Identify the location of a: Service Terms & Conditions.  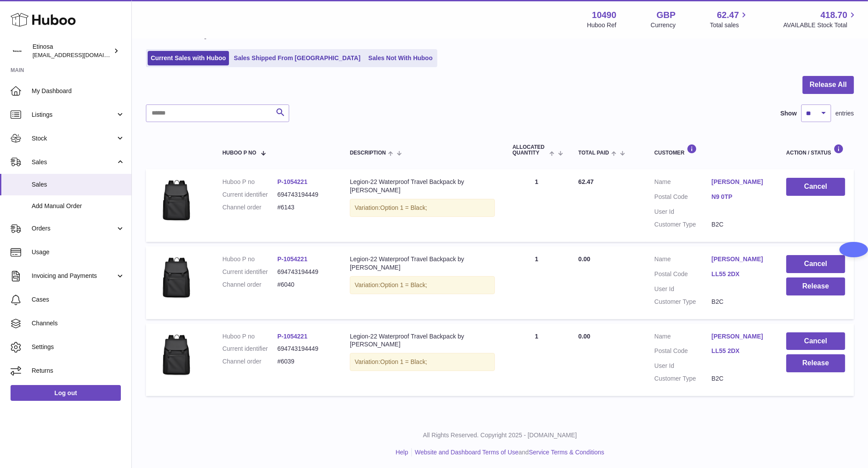
(566, 452).